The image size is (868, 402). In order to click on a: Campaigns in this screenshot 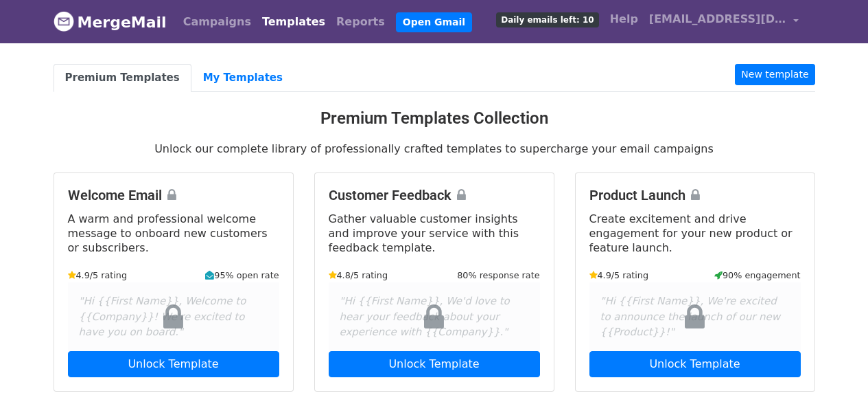, I will do `click(217, 22)`.